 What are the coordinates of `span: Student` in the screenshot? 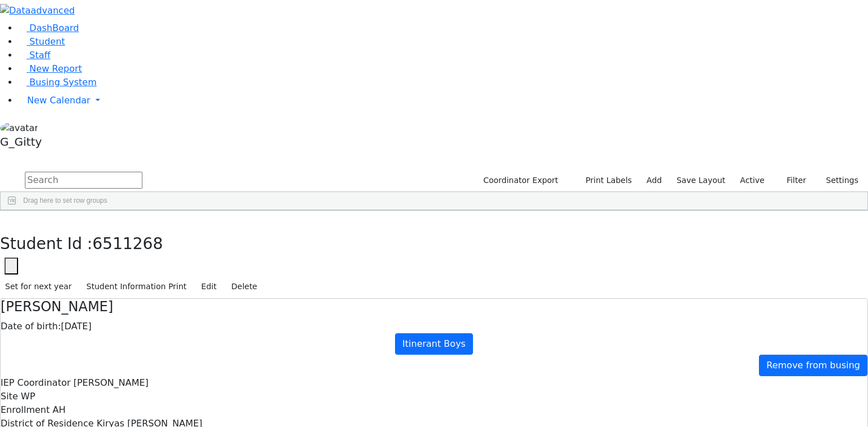 It's located at (47, 41).